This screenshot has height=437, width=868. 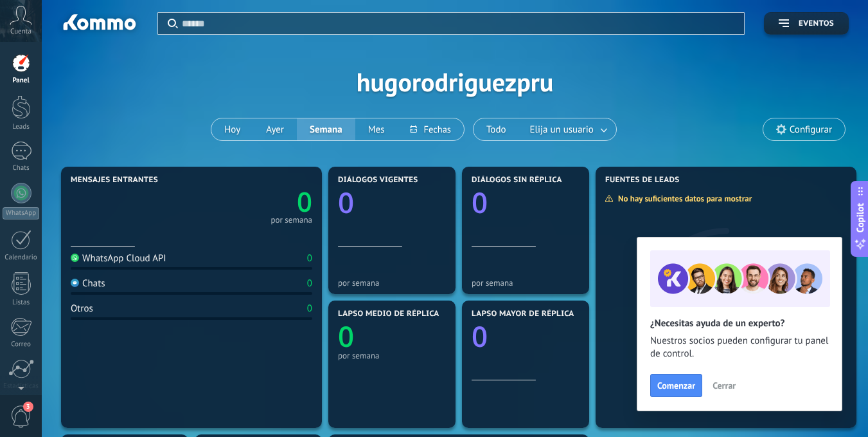 I want to click on h2: ¿Necesitas ayuda de un experto?, so click(x=740, y=322).